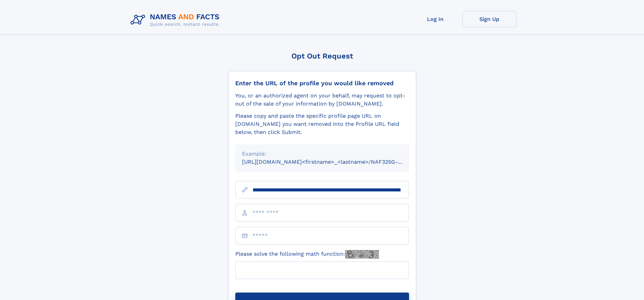  Describe the element at coordinates (322, 83) in the screenshot. I see `div: Enter the URL of the profile you would like removed` at that location.